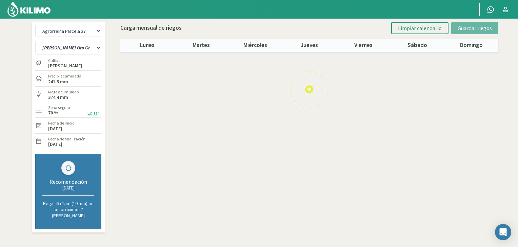 The image size is (518, 247). Describe the element at coordinates (417, 45) in the screenshot. I see `p: sábado` at that location.